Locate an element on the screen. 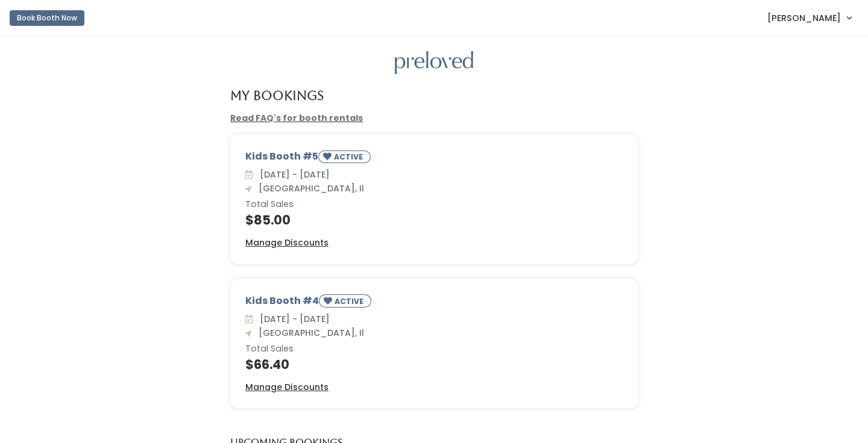  h4: $85.00 is located at coordinates (434, 219).